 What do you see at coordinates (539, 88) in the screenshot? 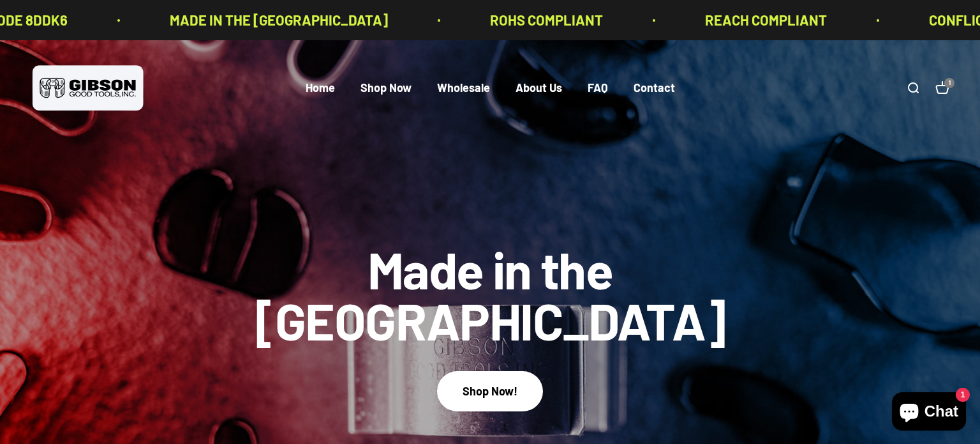
I see `a: About Us` at bounding box center [539, 88].